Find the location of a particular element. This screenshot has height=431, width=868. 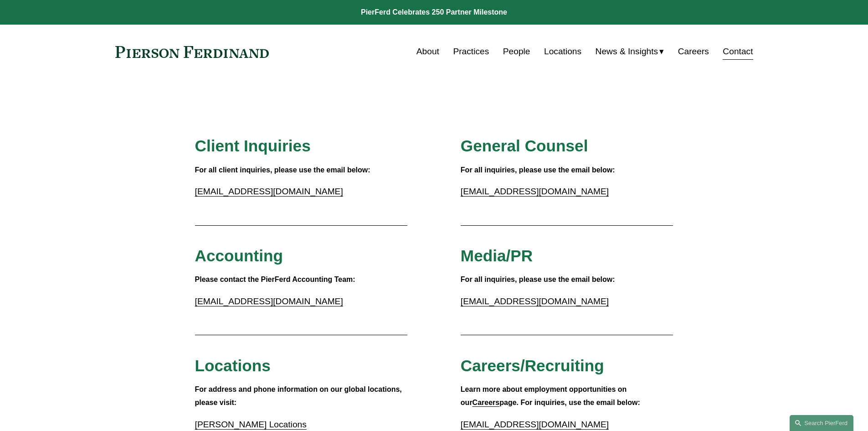

span: Locations is located at coordinates (233, 366).